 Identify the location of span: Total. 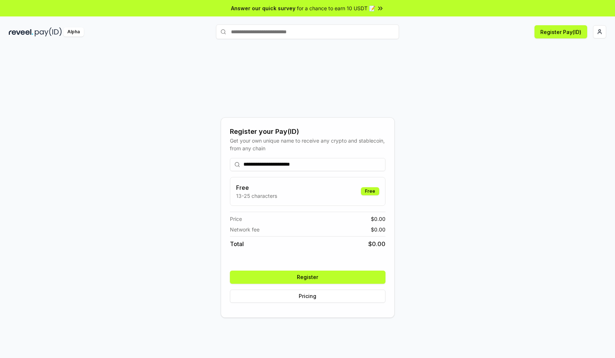
(237, 244).